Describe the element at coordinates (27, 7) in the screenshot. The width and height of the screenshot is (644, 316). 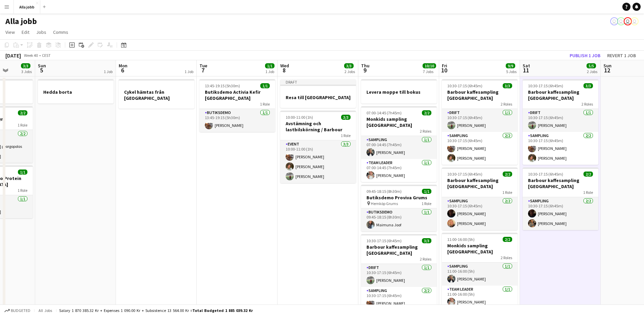
I see `button: Alla jobb` at that location.